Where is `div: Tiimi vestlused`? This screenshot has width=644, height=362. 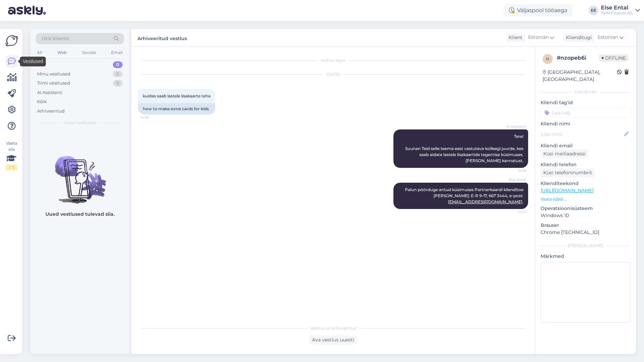 div: Tiimi vestlused is located at coordinates (53, 84).